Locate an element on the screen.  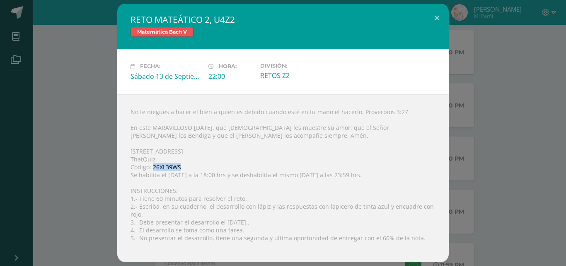
div: 22:00 is located at coordinates (231, 76).